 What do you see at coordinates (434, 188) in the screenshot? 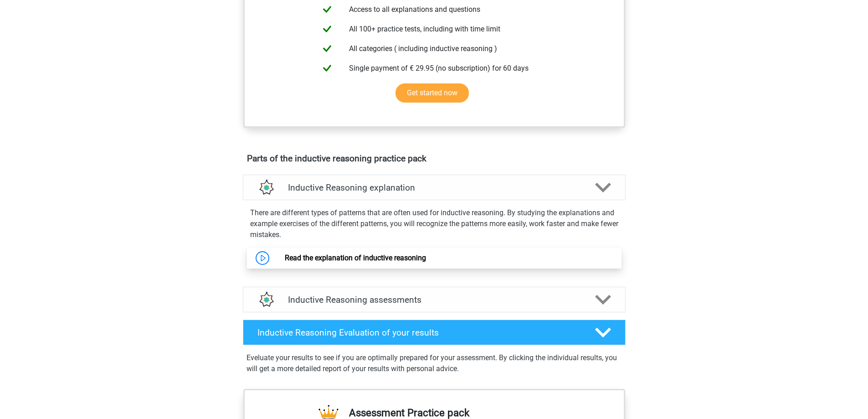
I see `h4: Inductive Reasoning explanation` at bounding box center [434, 188].